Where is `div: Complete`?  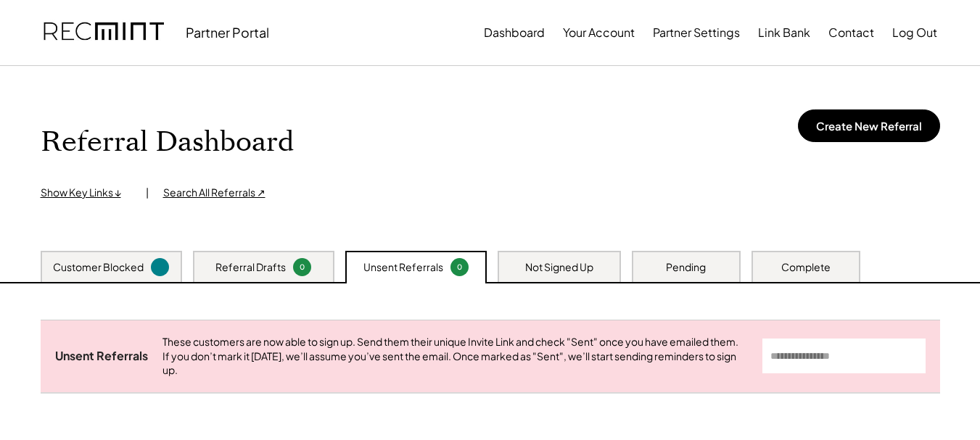 div: Complete is located at coordinates (807, 267).